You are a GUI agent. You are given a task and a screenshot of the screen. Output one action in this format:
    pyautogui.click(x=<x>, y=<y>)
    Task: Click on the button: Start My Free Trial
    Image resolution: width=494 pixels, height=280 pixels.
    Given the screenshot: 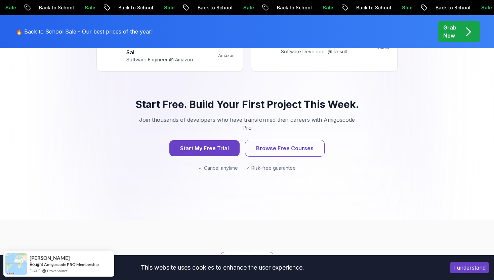 What is the action you would take?
    pyautogui.click(x=204, y=148)
    